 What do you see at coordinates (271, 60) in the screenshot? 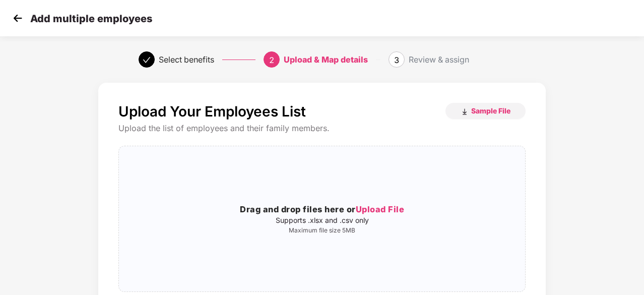
I see `span: 2` at bounding box center [271, 60].